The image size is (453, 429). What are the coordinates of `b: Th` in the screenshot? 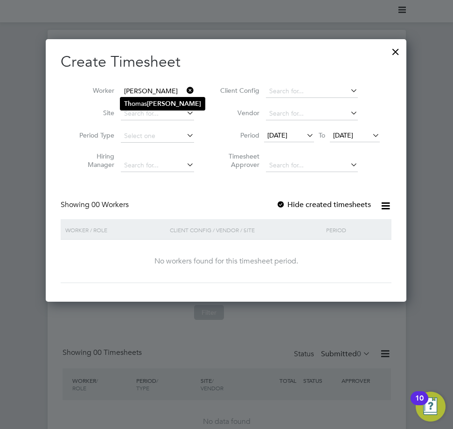 It's located at (128, 104).